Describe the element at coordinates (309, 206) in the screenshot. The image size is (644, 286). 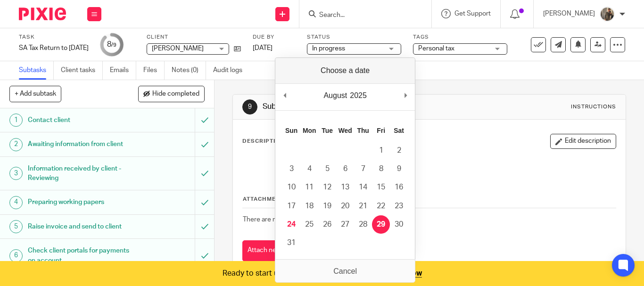
I see `button: 18` at that location.